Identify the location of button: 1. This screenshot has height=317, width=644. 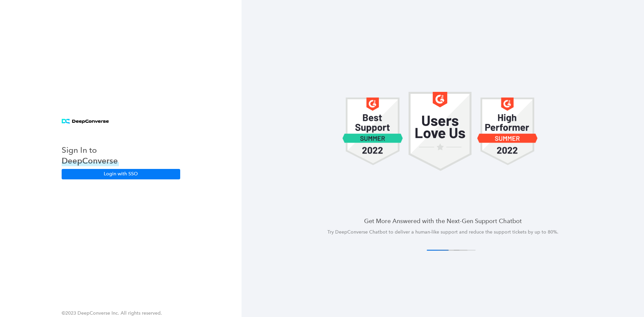
(438, 250).